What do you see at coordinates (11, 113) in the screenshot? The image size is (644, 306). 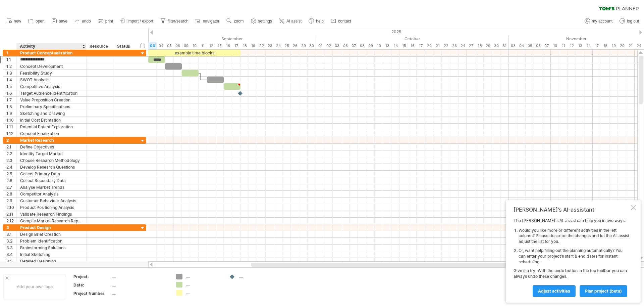 I see `div: 1.9` at bounding box center [11, 113].